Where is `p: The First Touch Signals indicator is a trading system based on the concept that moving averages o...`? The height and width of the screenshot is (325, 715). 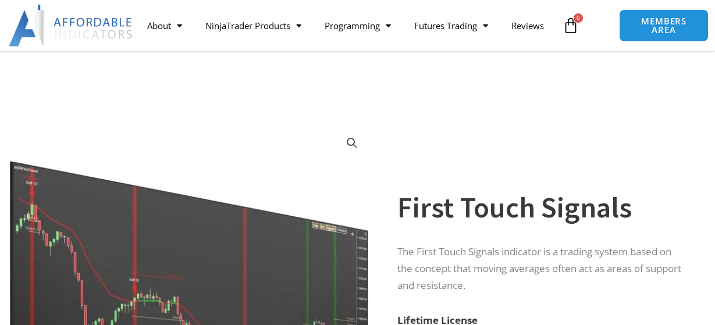
p: The First Touch Signals indicator is a trading system based on the concept that moving averages o... is located at coordinates (542, 269).